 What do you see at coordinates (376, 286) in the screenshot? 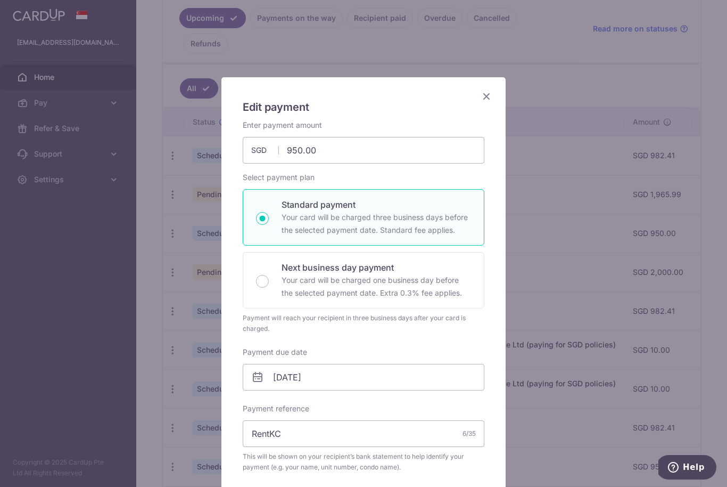
I see `p: Your card will be charged one business day before the selected payment date. Extra 0.3% fee applies.` at bounding box center [376, 286].